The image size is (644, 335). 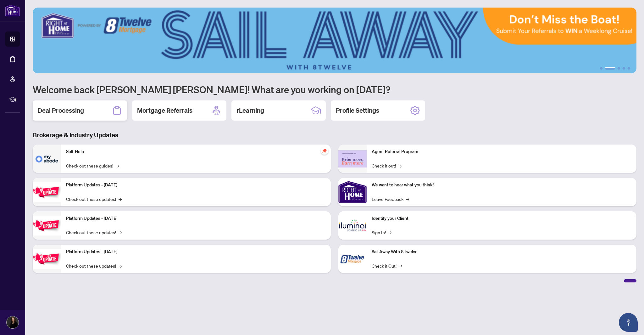 I want to click on button: 2, so click(x=610, y=68).